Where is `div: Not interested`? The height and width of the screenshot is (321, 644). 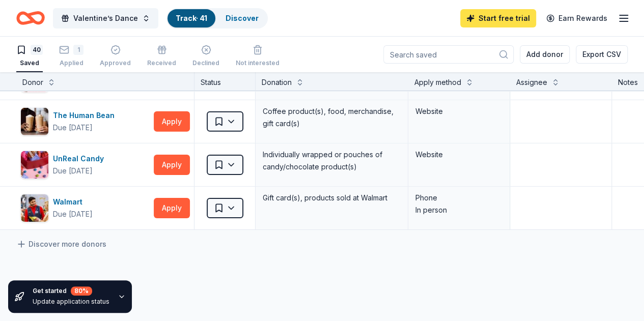
div: Not interested is located at coordinates (257, 63).